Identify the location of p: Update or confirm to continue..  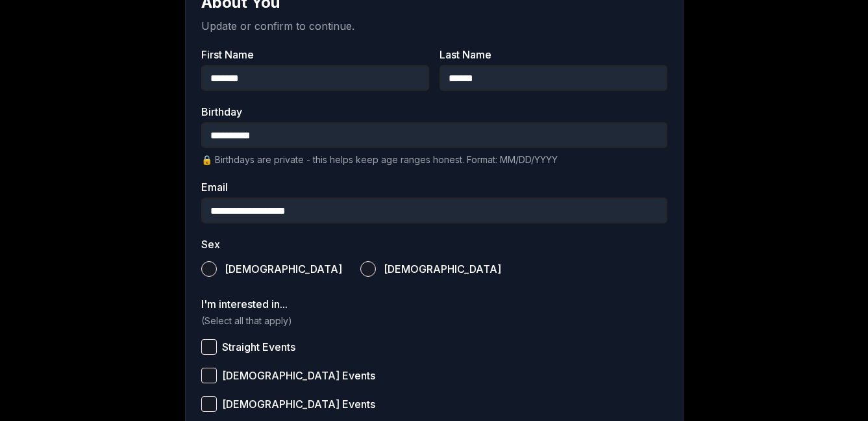
(434, 26).